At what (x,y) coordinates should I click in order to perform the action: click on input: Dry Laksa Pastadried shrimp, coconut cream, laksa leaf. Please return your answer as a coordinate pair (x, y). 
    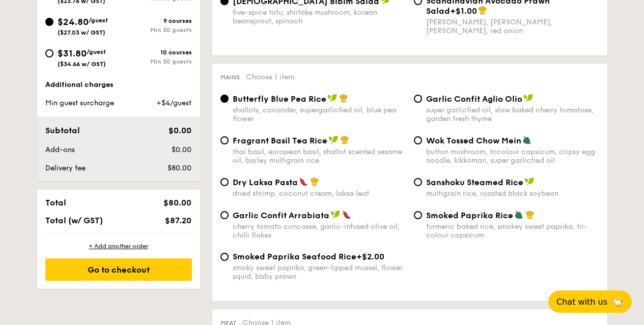
    Looking at the image, I should click on (225, 182).